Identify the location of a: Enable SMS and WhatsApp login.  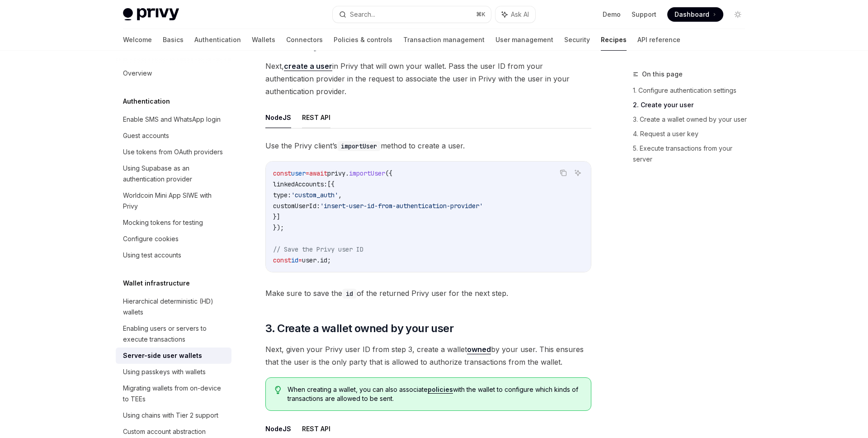
(174, 119).